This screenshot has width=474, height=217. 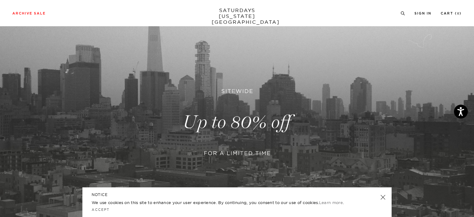 What do you see at coordinates (458, 14) in the screenshot?
I see `small: 0` at bounding box center [458, 14].